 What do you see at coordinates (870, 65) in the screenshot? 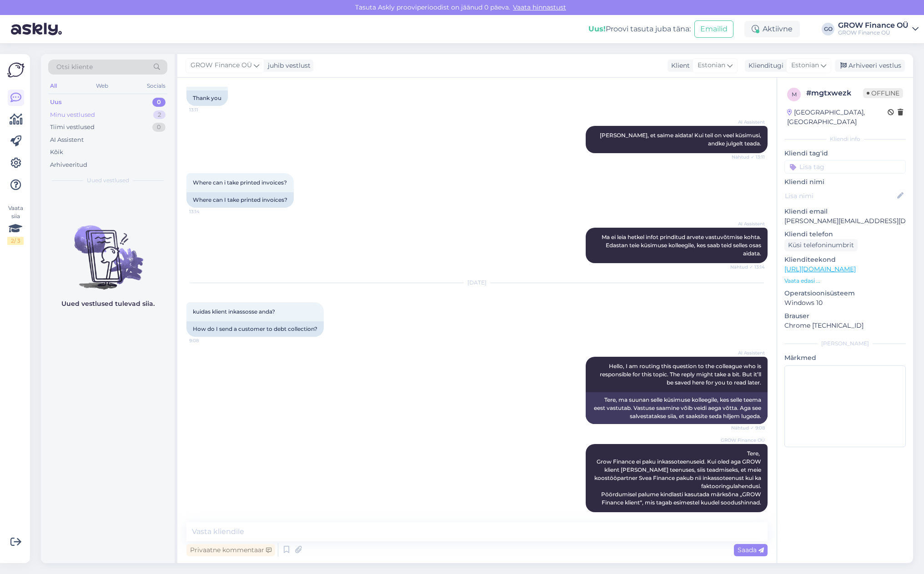
I see `div: Arhiveeri vestlus` at bounding box center [870, 65].